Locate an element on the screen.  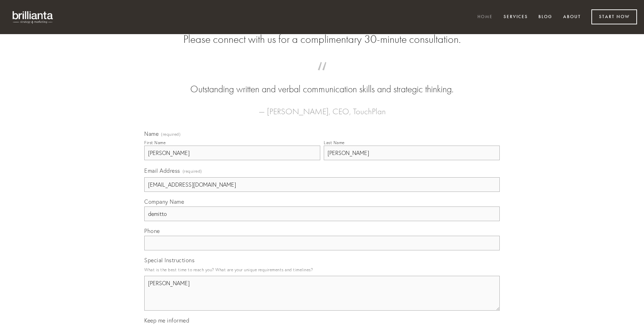
a: Home is located at coordinates (485, 17).